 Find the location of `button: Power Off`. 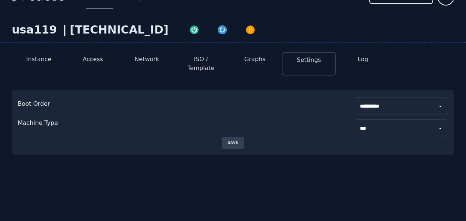

button: Power Off is located at coordinates (250, 29).